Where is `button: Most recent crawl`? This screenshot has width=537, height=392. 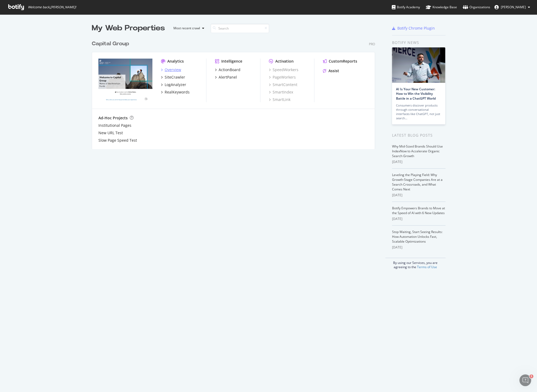
button: Most recent crawl is located at coordinates (188, 28).